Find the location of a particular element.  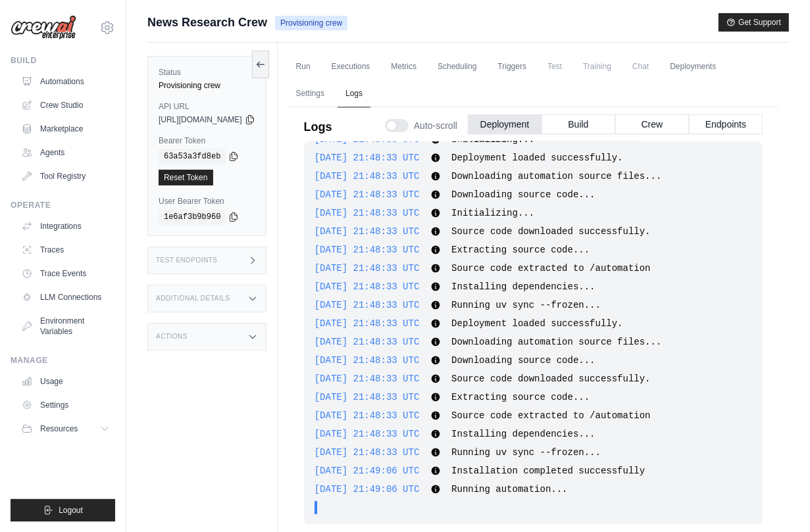

a: Scheduling is located at coordinates (457, 67).